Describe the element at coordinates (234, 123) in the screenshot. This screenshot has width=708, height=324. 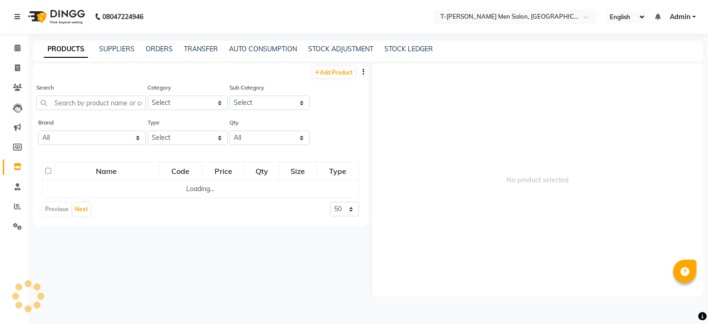
I see `label: Qty` at that location.